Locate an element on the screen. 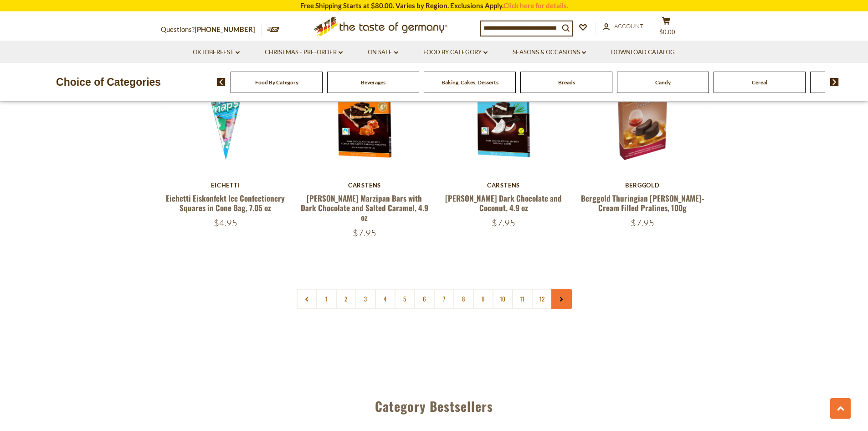  div: Eichetti is located at coordinates (226, 185).